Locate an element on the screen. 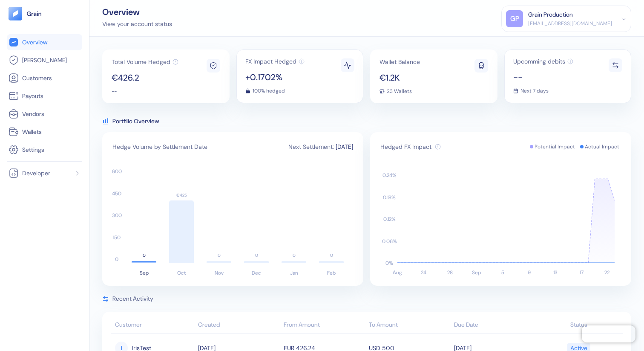 The height and width of the screenshot is (351, 644). img: logo-tablet-V2.svg is located at coordinates (15, 14).